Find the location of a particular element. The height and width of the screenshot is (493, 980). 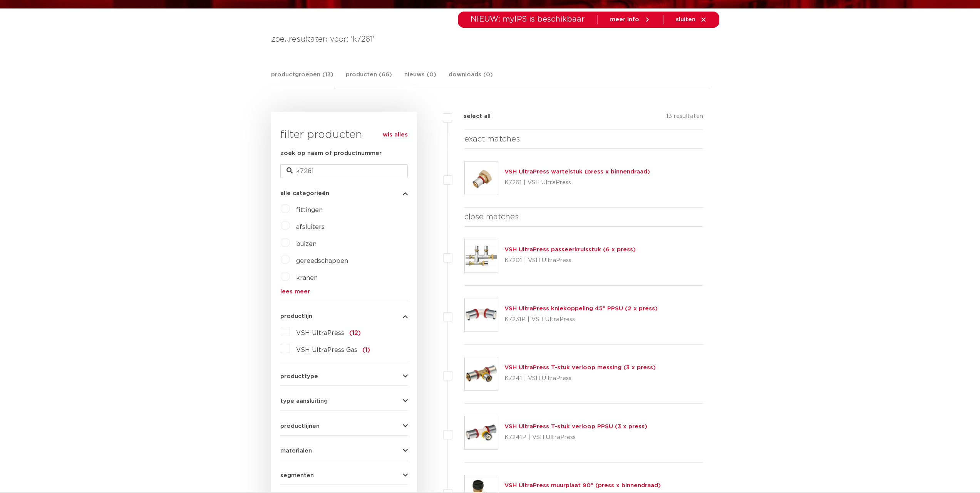

span: (1) is located at coordinates (366, 350).